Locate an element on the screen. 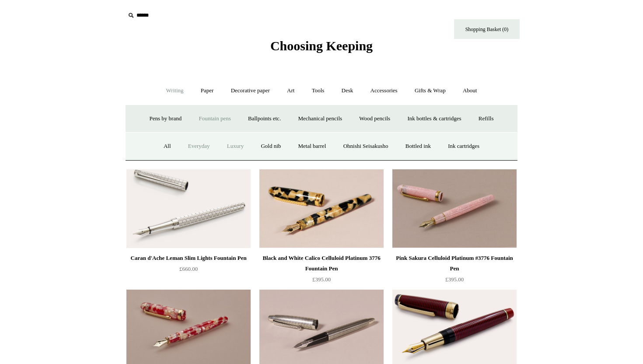 This screenshot has height=364, width=643. a: Decorative paper is located at coordinates (250, 90).